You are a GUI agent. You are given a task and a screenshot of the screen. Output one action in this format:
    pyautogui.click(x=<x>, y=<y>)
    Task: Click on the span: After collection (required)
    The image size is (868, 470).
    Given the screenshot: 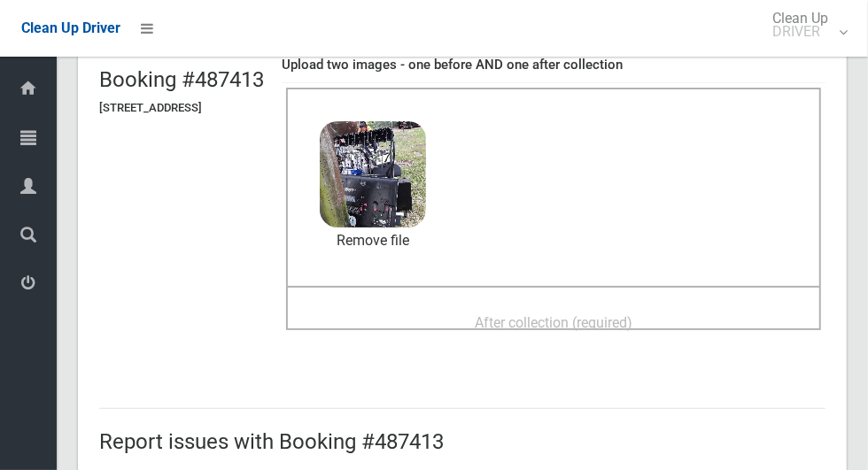 What is the action you would take?
    pyautogui.click(x=553, y=322)
    